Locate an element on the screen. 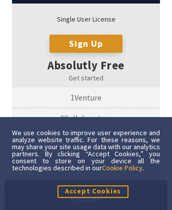 This screenshot has height=210, width=172. div: 1 is located at coordinates (86, 97).